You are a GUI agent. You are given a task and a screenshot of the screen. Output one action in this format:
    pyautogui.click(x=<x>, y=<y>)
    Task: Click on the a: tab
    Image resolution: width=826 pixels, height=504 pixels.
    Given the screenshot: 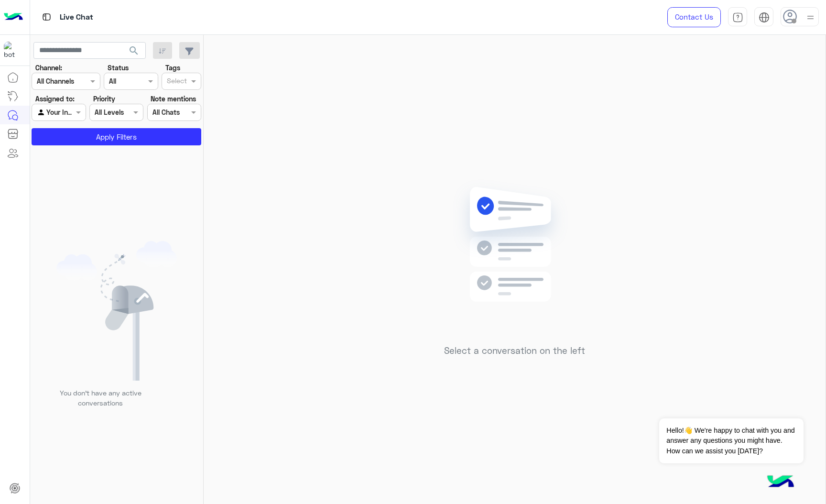 What is the action you would take?
    pyautogui.click(x=738, y=17)
    